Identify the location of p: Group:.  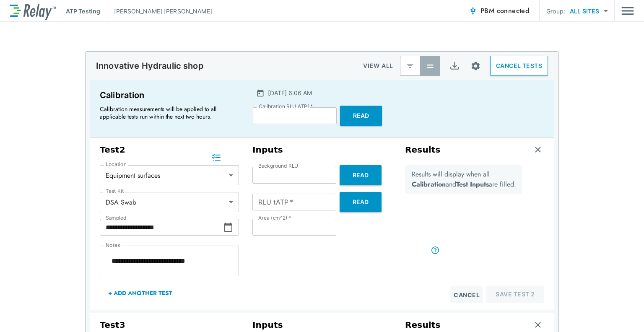
(556, 11).